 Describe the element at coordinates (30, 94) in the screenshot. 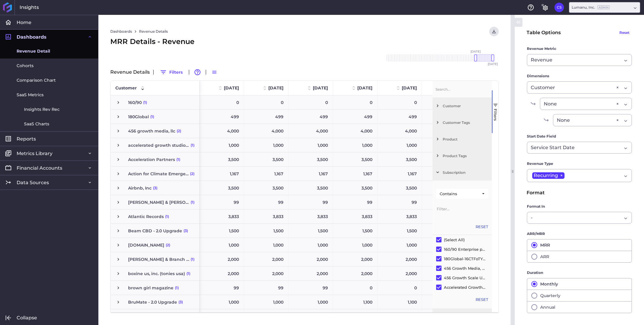

I see `span: SaaS Metrics` at that location.